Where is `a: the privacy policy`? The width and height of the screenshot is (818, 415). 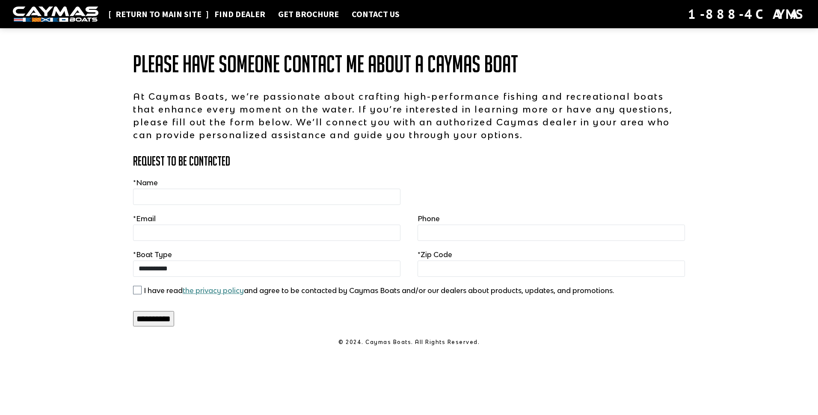
a: the privacy policy is located at coordinates (213, 291).